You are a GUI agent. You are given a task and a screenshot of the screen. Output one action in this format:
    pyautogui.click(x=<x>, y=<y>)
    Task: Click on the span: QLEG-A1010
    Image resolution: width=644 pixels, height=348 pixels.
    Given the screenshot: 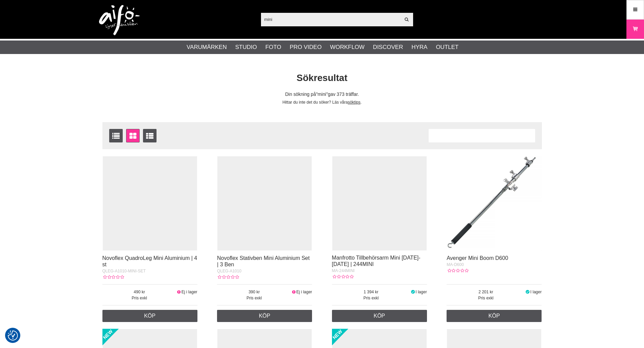 What is the action you would take?
    pyautogui.click(x=229, y=272)
    